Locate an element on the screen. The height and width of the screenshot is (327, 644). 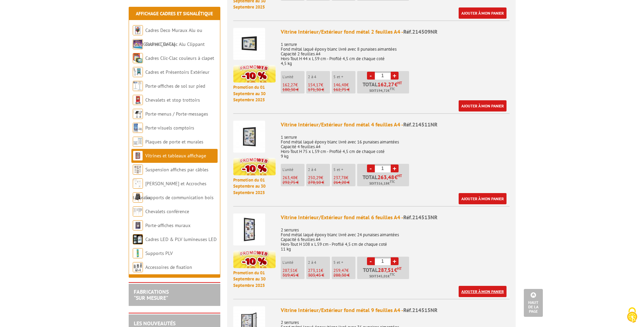
img: Plaques de porte et murales is located at coordinates (138, 142).